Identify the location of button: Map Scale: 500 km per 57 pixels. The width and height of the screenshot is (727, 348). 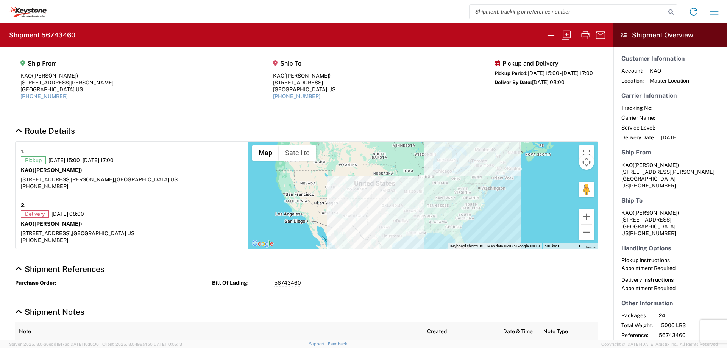
(562, 246).